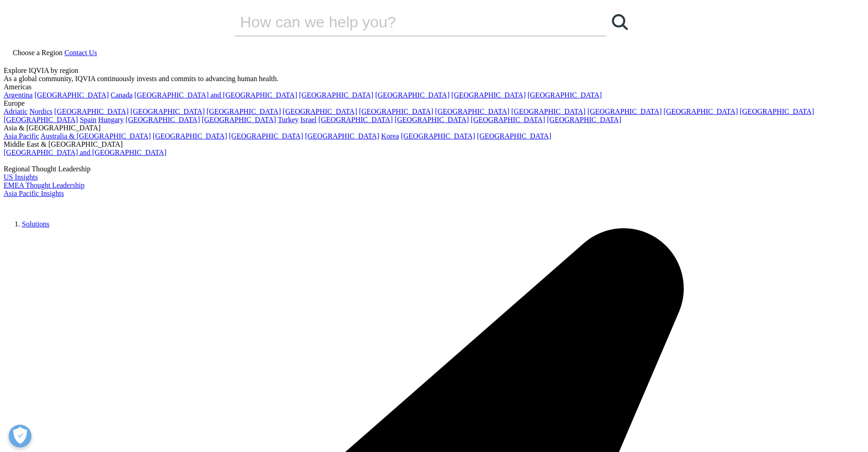  What do you see at coordinates (112, 120) in the screenshot?
I see `a: Hungary` at bounding box center [112, 120].